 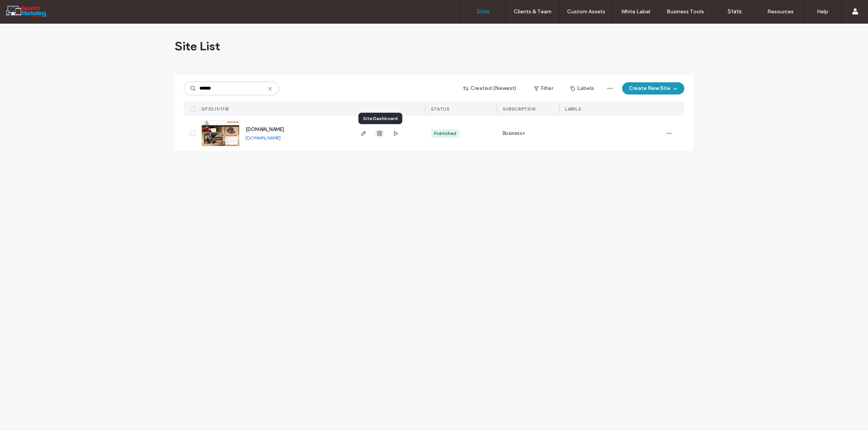 What do you see at coordinates (519, 109) in the screenshot?
I see `span: SUBSCRIPTION` at bounding box center [519, 109].